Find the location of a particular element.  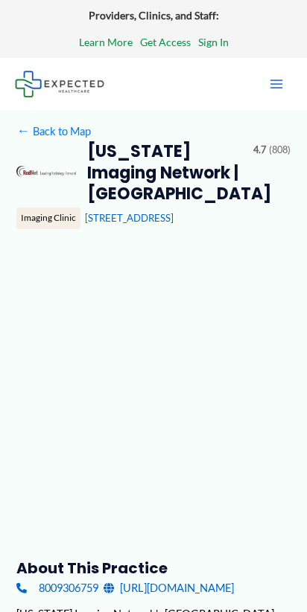

button: Main menu toggle is located at coordinates (276, 84).